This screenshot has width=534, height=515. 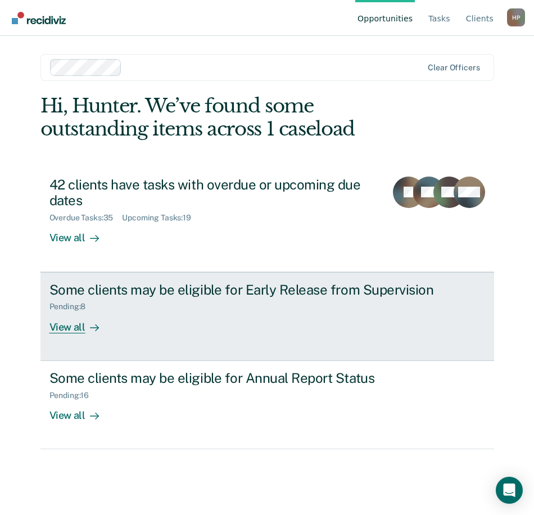 What do you see at coordinates (509, 490) in the screenshot?
I see `div: Open Intercom Messenger` at bounding box center [509, 490].